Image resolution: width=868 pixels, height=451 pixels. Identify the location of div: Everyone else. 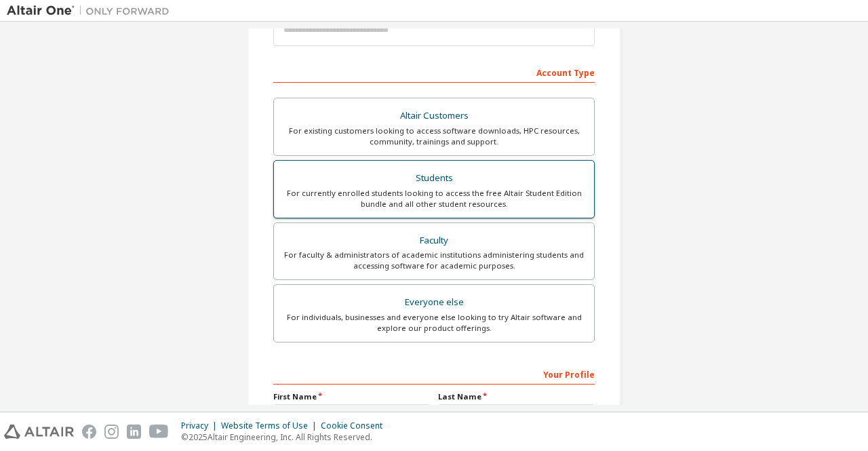
(434, 302).